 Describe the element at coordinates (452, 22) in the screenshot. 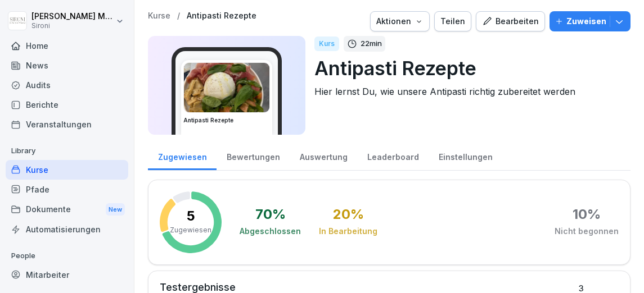

I see `button: Teilen` at that location.